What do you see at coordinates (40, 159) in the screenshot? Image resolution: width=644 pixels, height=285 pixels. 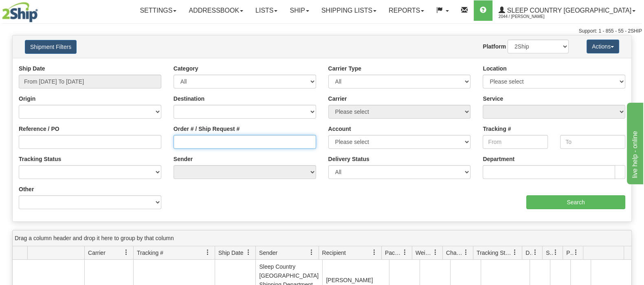 I see `label: Tracking Status` at bounding box center [40, 159].